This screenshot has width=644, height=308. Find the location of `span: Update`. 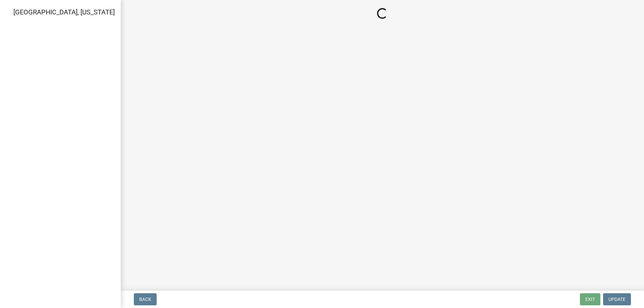

span: Update is located at coordinates (616, 300).